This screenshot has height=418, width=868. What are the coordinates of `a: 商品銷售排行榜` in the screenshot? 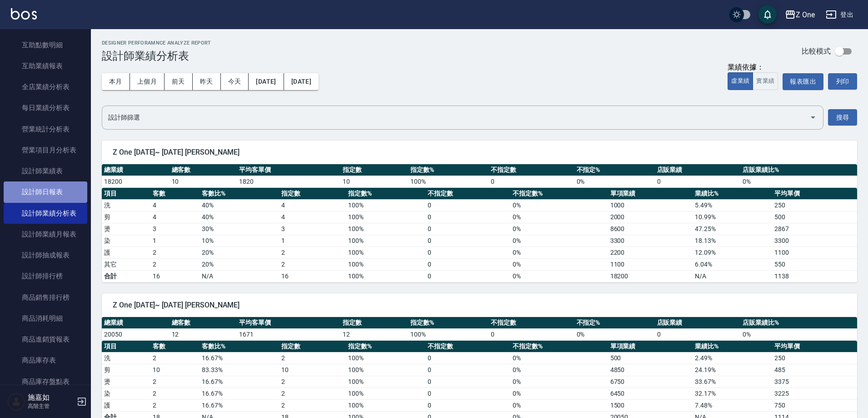 It's located at (46, 297).